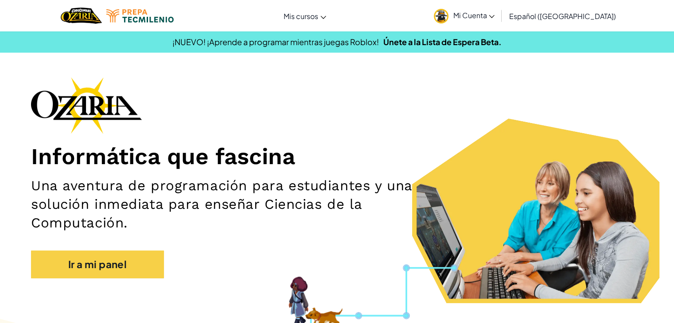 The width and height of the screenshot is (674, 323). What do you see at coordinates (86, 105) in the screenshot?
I see `img: Ozaria branding logo` at bounding box center [86, 105].